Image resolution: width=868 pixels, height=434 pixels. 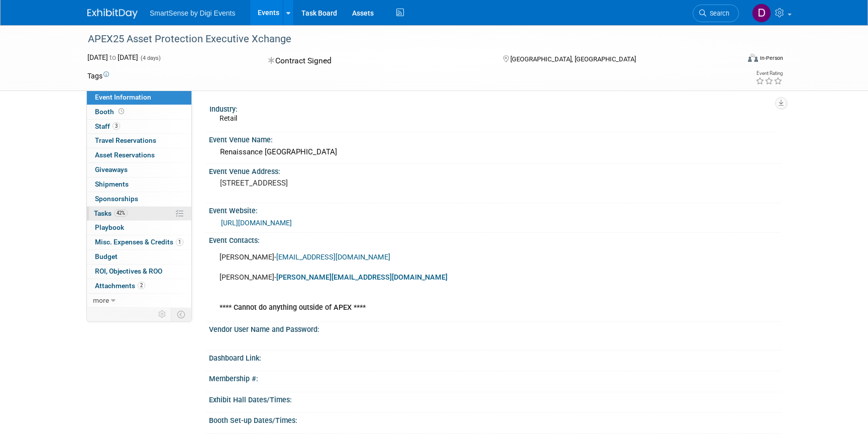 What do you see at coordinates (139, 184) in the screenshot?
I see `a: Shipments` at bounding box center [139, 184].